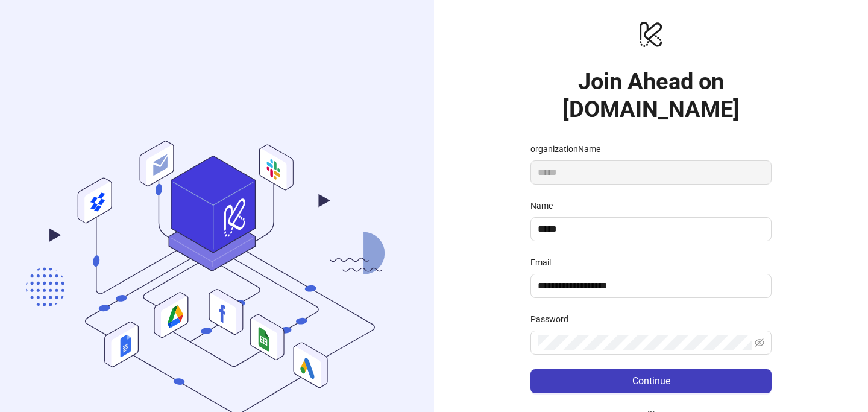  Describe the element at coordinates (651, 381) in the screenshot. I see `span: Continue` at that location.